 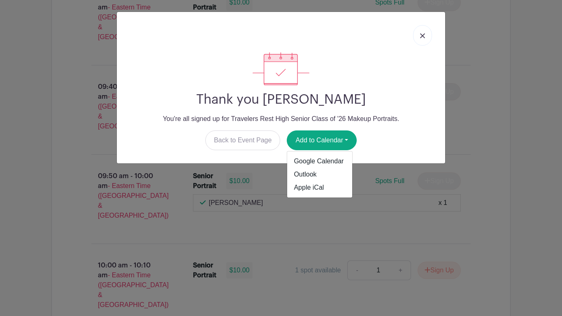 I want to click on a: Google Calendar, so click(x=320, y=161).